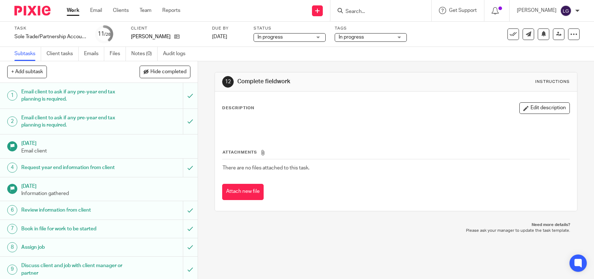 This screenshot has width=594, height=279. Describe the element at coordinates (324, 81) in the screenshot. I see `h1: Complete fieldwork` at that location.